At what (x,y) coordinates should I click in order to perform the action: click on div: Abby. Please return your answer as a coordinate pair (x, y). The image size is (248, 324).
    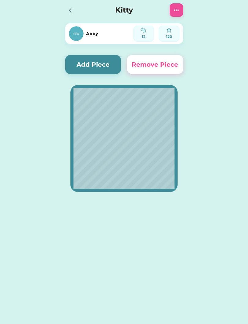
    Looking at the image, I should click on (92, 34).